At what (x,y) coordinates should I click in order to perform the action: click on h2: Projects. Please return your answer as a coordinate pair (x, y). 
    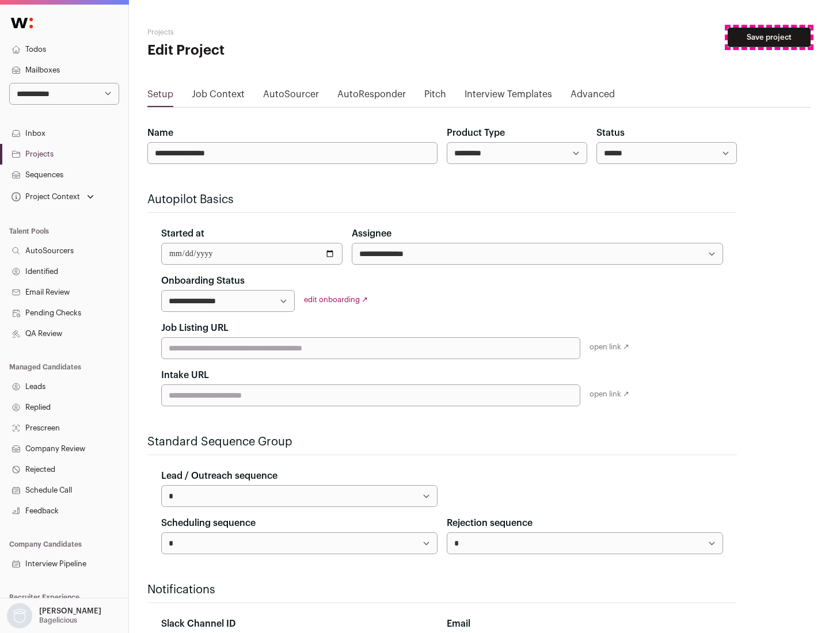
    Looking at the image, I should click on (258, 32).